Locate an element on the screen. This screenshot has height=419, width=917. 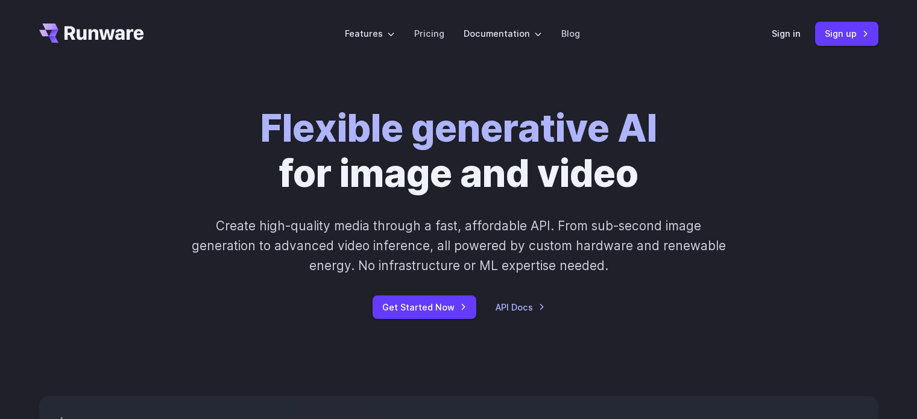
h1: for image and video is located at coordinates (459, 151).